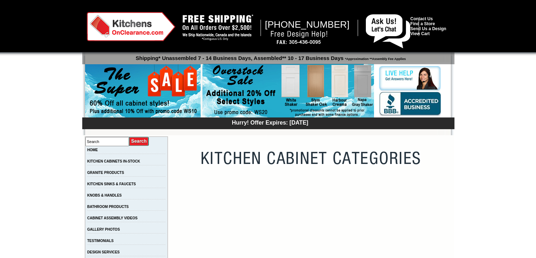 Image resolution: width=536 pixels, height=258 pixels. I want to click on a: KNOBS & HANDLES, so click(104, 195).